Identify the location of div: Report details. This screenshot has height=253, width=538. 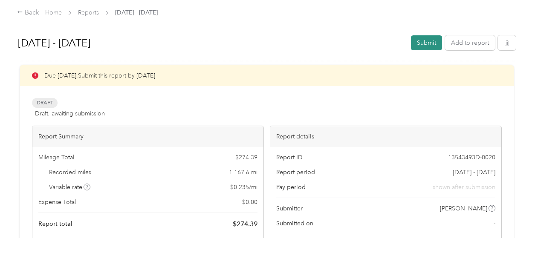
(386, 137).